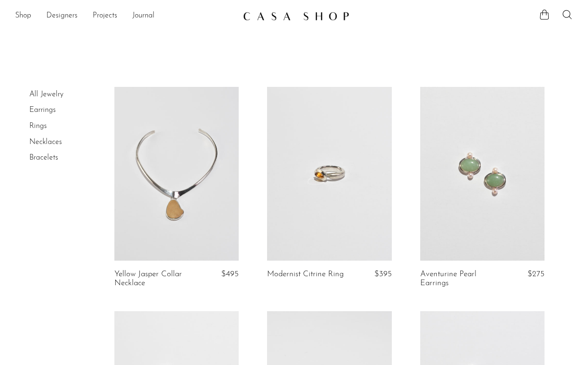 This screenshot has width=588, height=365. What do you see at coordinates (23, 16) in the screenshot?
I see `a: Shop` at bounding box center [23, 16].